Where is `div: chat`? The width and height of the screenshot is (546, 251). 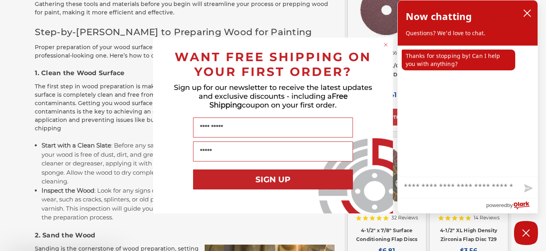
div: chat is located at coordinates (467, 111).